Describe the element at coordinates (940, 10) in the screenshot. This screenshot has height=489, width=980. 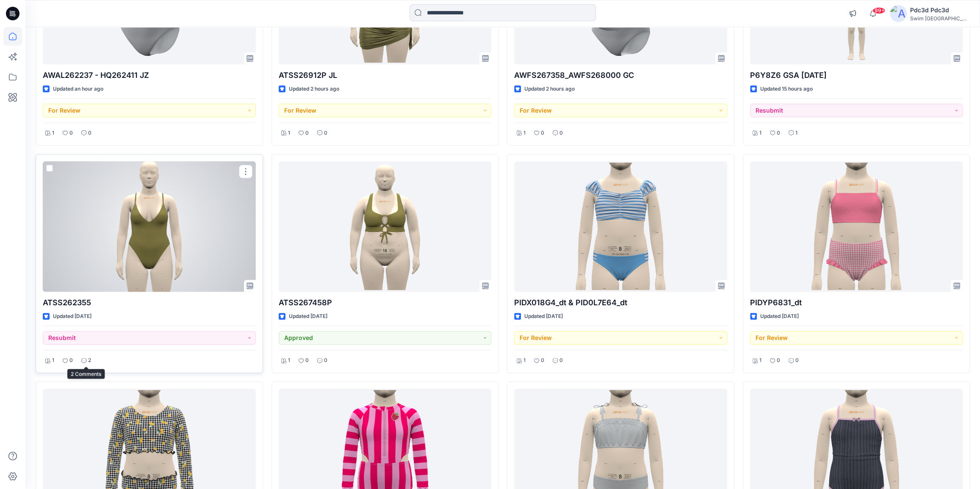
I see `div: Pdc3d Pdc3d` at that location.